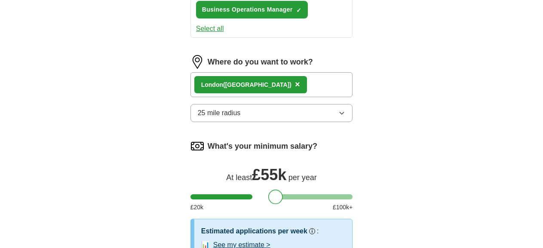 This screenshot has width=543, height=248. What do you see at coordinates (219, 113) in the screenshot?
I see `span: 25 mile radius` at bounding box center [219, 113].